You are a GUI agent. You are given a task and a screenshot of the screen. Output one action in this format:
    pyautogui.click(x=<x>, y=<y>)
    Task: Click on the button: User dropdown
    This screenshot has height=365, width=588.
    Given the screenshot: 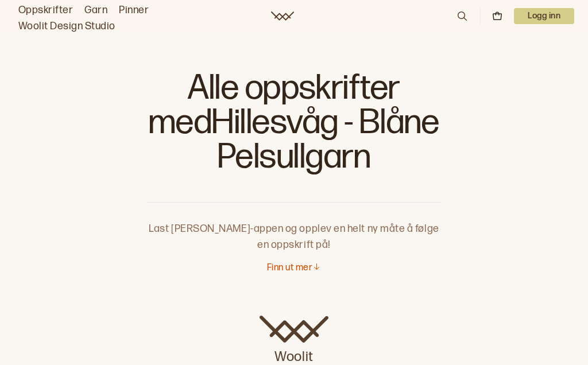 What is the action you would take?
    pyautogui.click(x=544, y=16)
    